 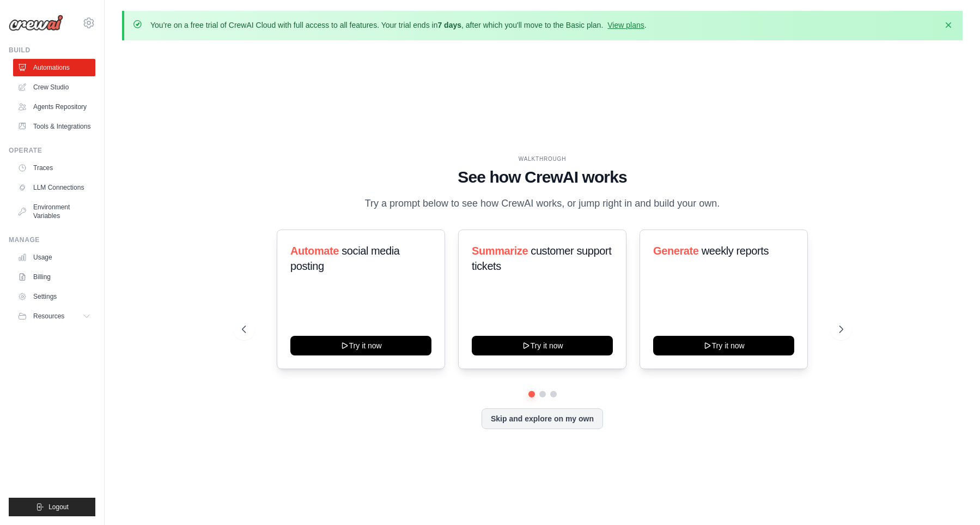 What do you see at coordinates (49, 316) in the screenshot?
I see `span: Resources` at bounding box center [49, 316].